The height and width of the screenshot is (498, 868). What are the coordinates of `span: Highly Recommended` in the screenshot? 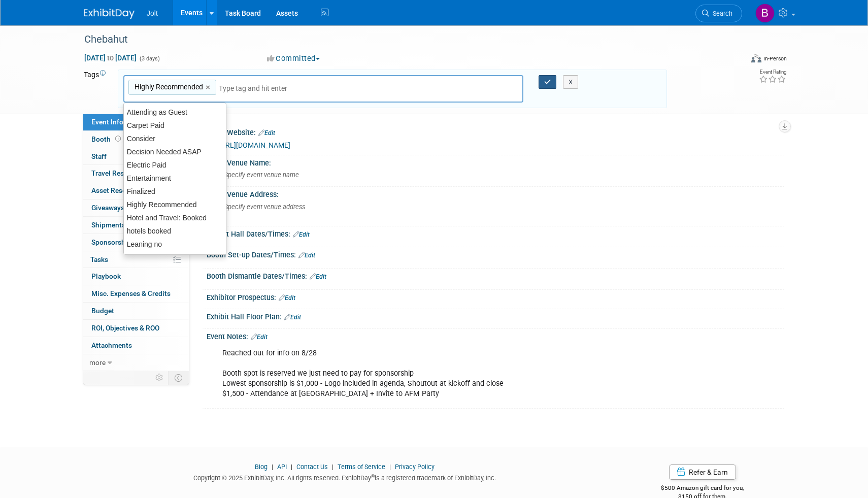 It's located at (167, 87).